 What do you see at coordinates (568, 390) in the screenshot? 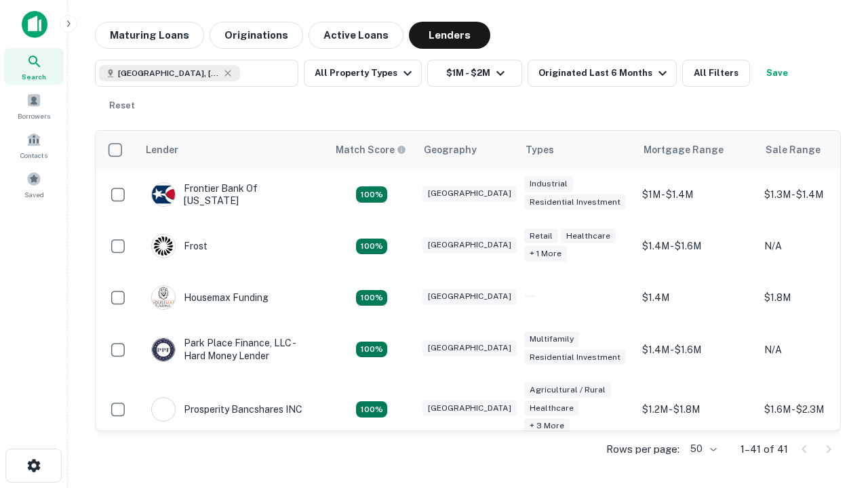
I see `div: Agricultural / Rural` at bounding box center [568, 390].